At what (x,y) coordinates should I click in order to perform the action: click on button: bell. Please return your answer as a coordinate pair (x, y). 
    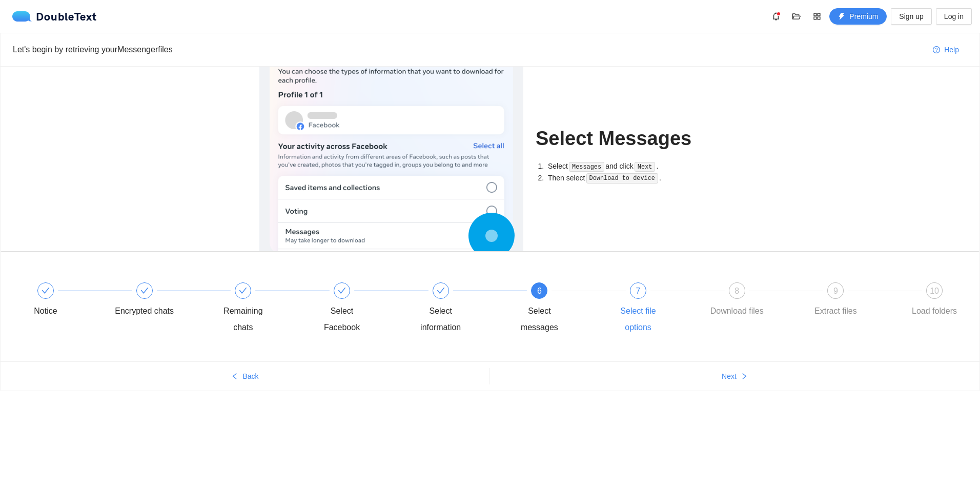
    Looking at the image, I should click on (776, 17).